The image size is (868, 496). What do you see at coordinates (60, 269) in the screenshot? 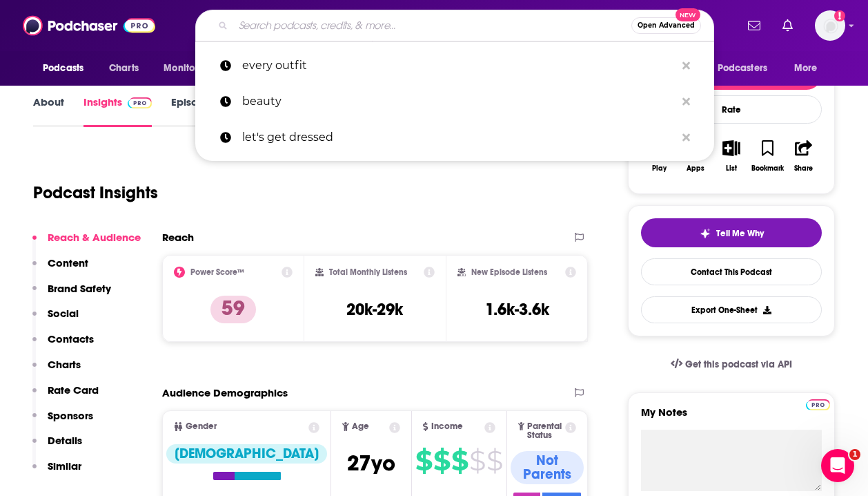
I see `button: Content` at bounding box center [60, 269].